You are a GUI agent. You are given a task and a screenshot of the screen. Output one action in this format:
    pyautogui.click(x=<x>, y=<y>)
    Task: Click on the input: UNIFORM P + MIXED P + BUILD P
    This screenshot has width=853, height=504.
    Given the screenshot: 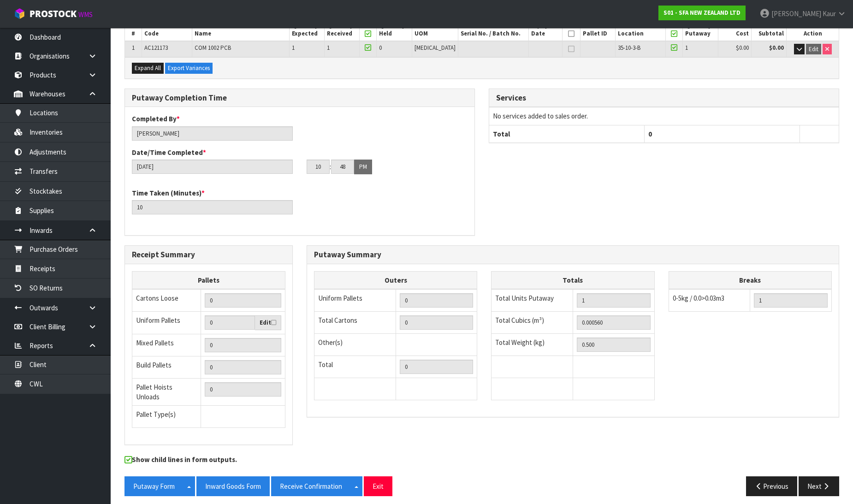 What is the action you would take?
    pyautogui.click(x=243, y=389)
    